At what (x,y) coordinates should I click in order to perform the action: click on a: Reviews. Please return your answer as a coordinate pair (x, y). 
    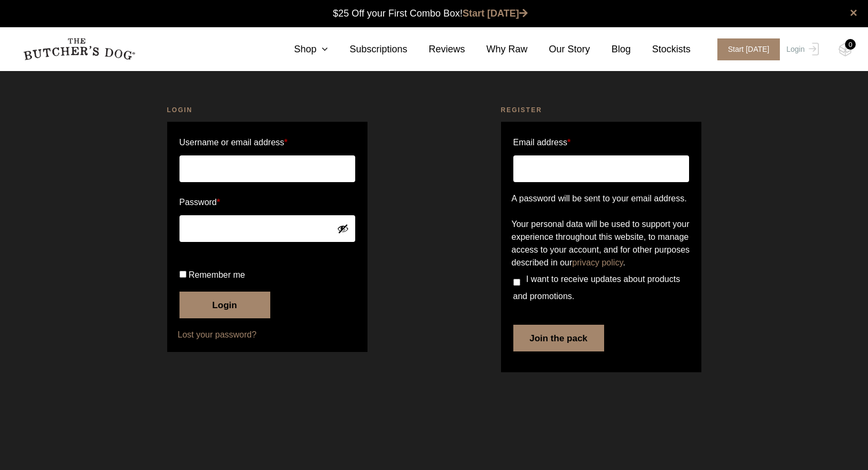
    Looking at the image, I should click on (436, 49).